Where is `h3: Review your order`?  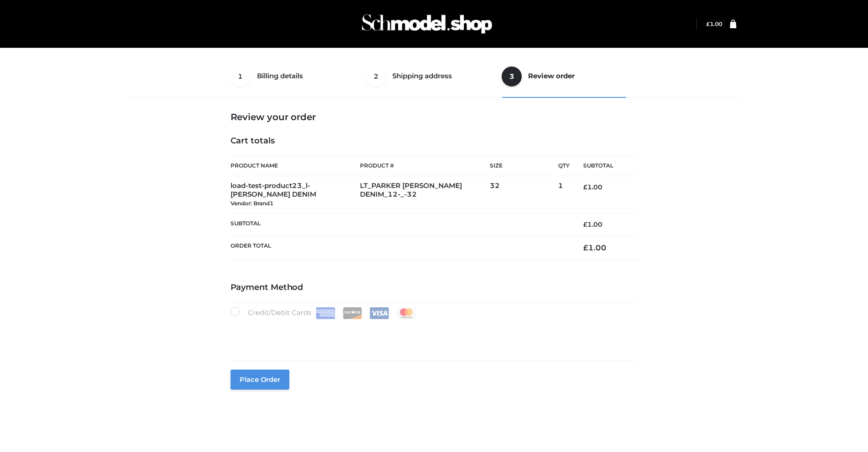 h3: Review your order is located at coordinates (434, 117).